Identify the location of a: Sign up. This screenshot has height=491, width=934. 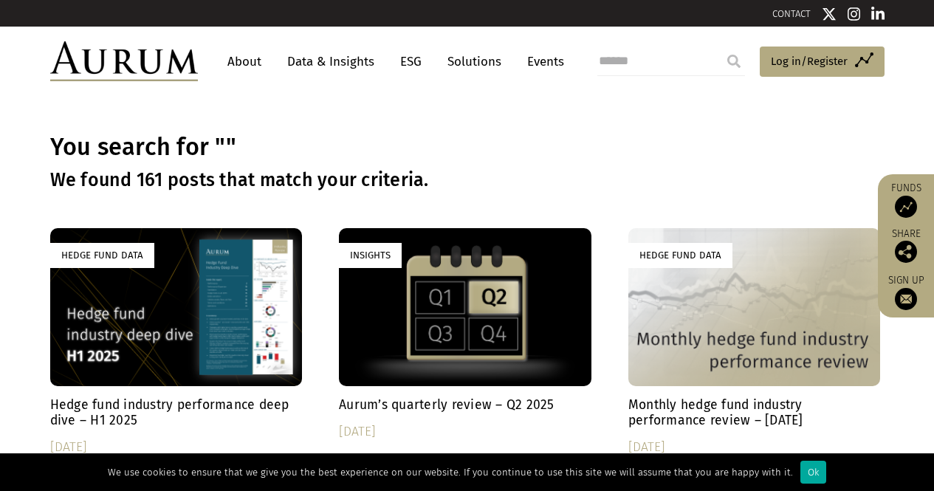
(906, 292).